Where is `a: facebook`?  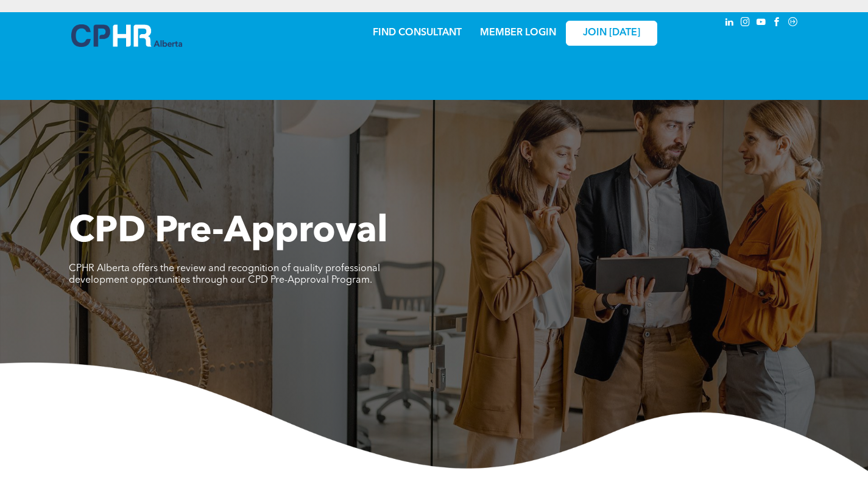
a: facebook is located at coordinates (777, 23).